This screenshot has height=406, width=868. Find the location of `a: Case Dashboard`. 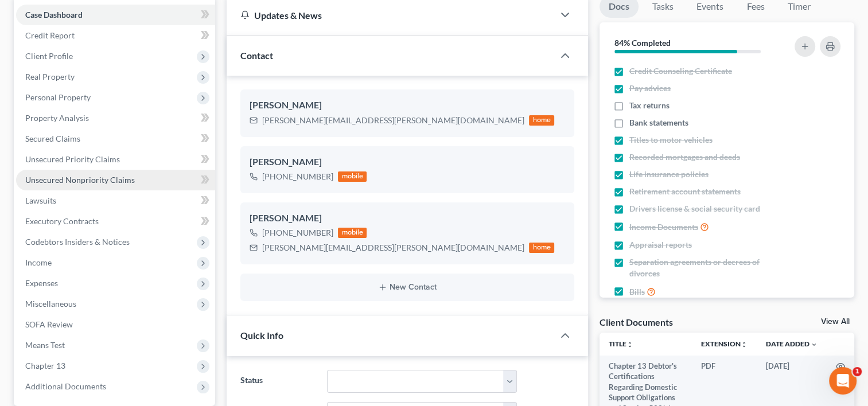

a: Case Dashboard is located at coordinates (115, 15).